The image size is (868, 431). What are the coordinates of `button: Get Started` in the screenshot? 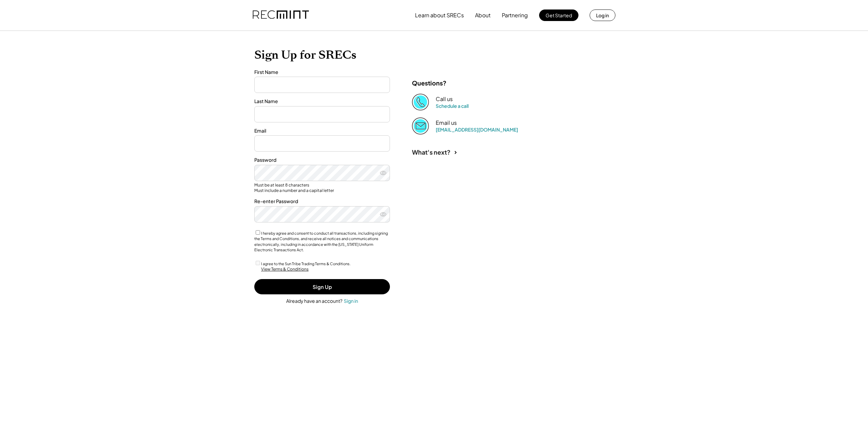 It's located at (559, 15).